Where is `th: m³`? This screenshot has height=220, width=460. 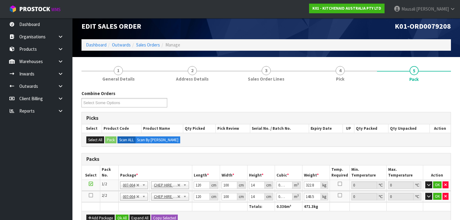
th: m³ is located at coordinates (288, 206).